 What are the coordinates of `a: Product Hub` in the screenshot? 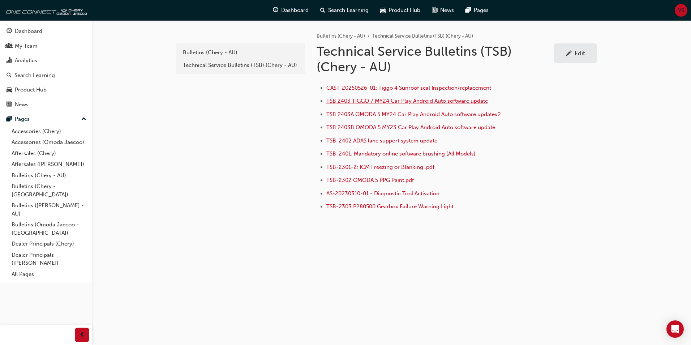 It's located at (46, 90).